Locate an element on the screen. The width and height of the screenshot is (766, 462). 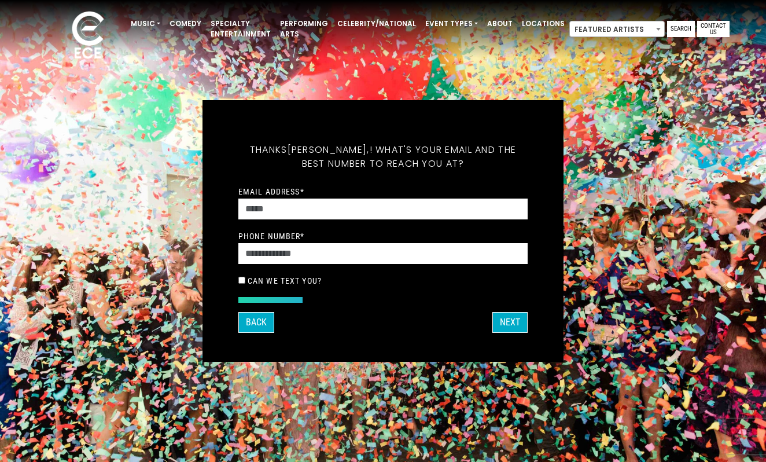
img: ece_new_logo_whitev2-1.png is located at coordinates (88, 36).